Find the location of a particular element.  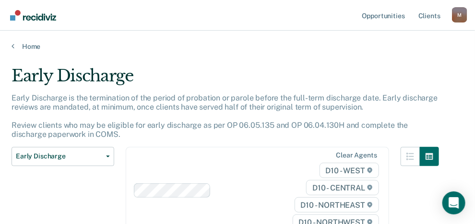

span: D10 - WEST is located at coordinates (349, 171).